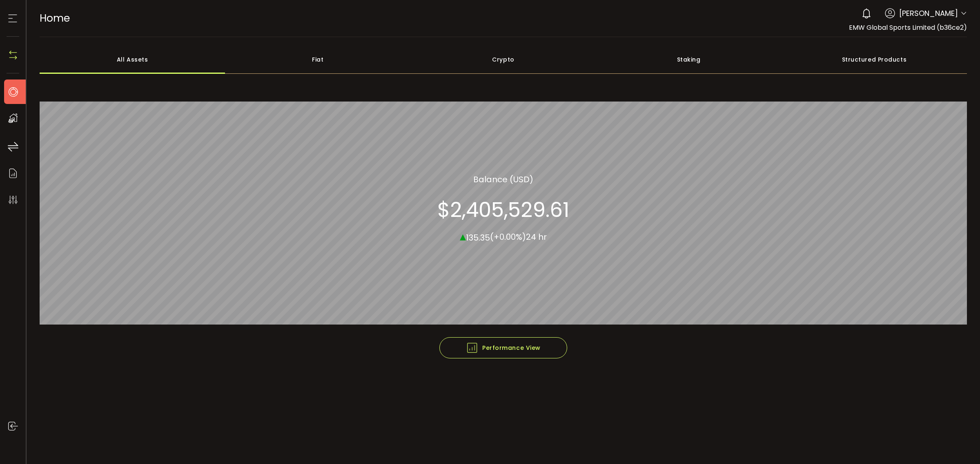 This screenshot has width=980, height=464. What do you see at coordinates (478, 238) in the screenshot?
I see `span: 135.35` at bounding box center [478, 238].